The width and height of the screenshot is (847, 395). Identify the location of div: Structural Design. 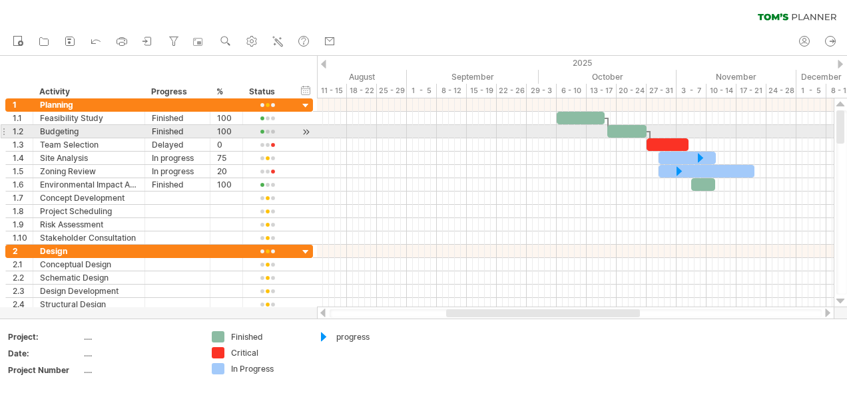
(89, 304).